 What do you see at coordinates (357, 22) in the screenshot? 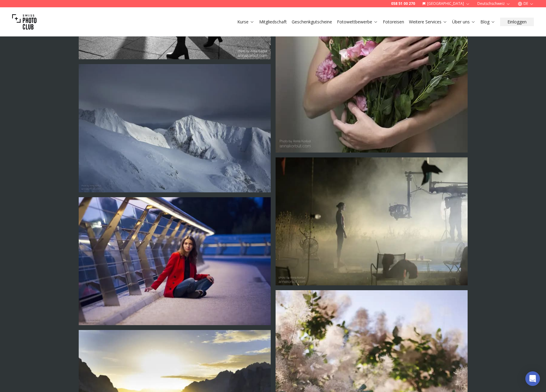
I see `button: Fotowettbewerbe` at bounding box center [357, 22].